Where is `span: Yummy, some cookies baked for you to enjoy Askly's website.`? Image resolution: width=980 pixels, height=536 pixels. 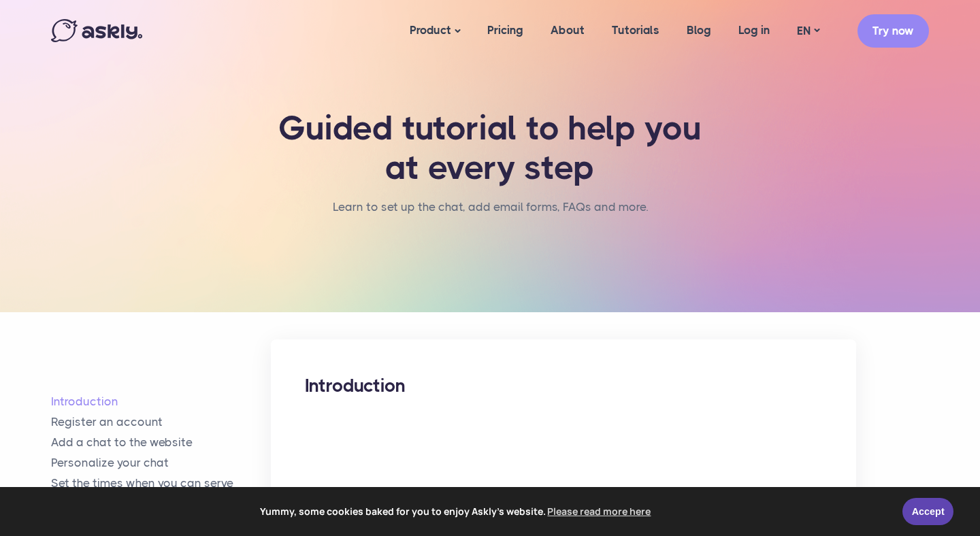 span: Yummy, some cookies baked for you to enjoy Askly's website. is located at coordinates (456, 512).